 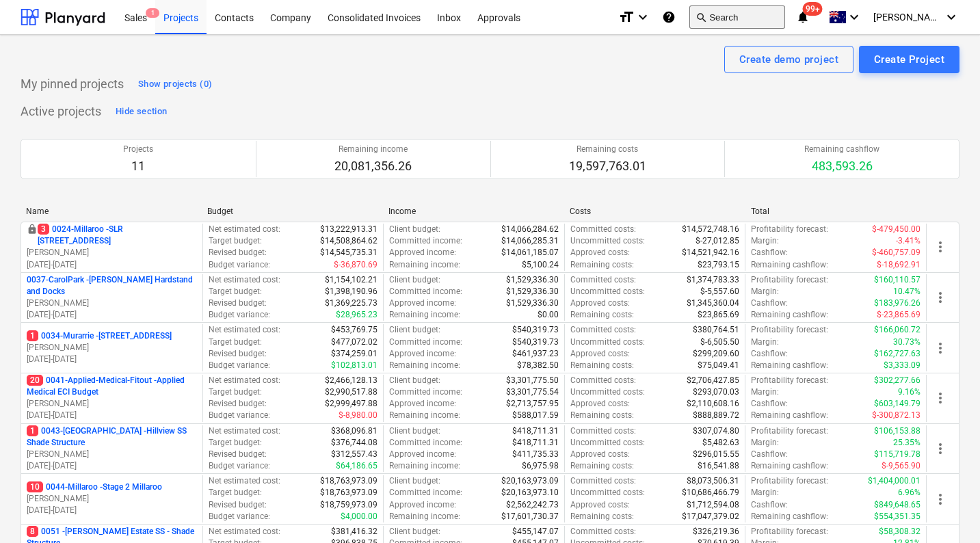 I want to click on p: $78,382.50, so click(x=537, y=365).